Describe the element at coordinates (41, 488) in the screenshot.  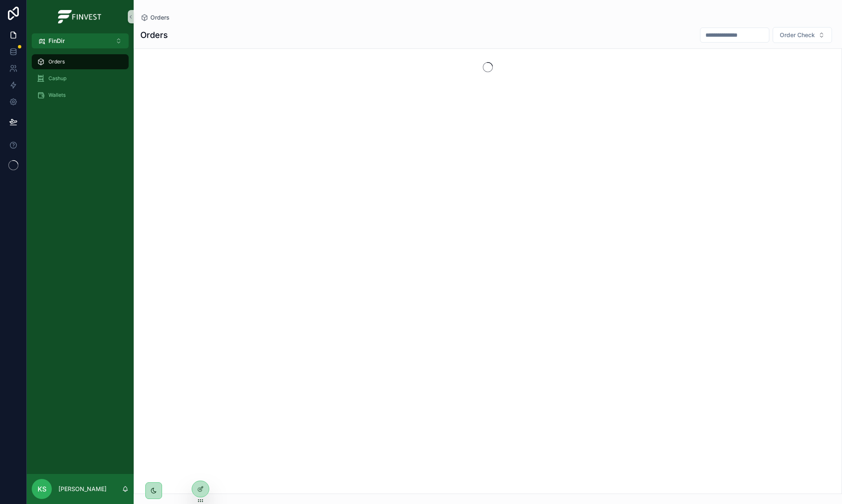
I see `span: KS` at that location.